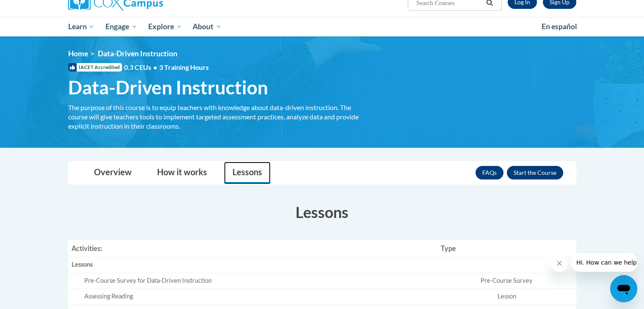  Describe the element at coordinates (37, 10) in the screenshot. I see `span: Hi. How can we help?` at that location.